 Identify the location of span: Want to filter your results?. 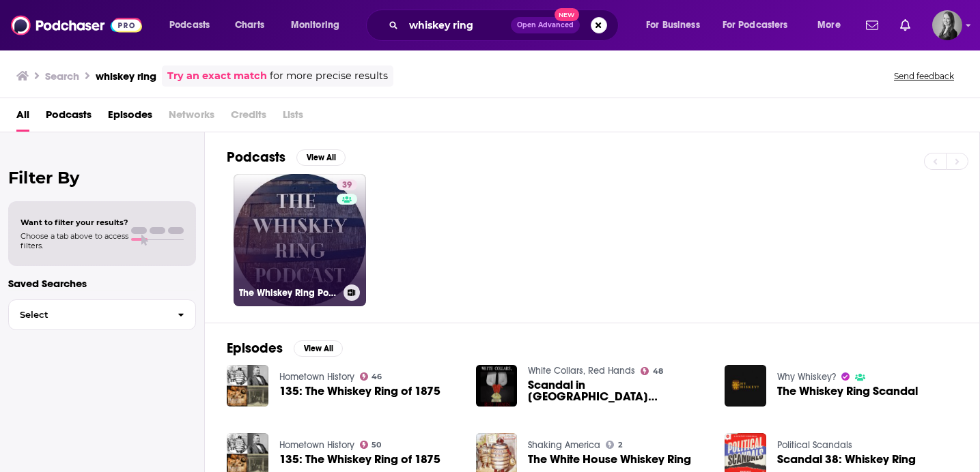
(74, 223).